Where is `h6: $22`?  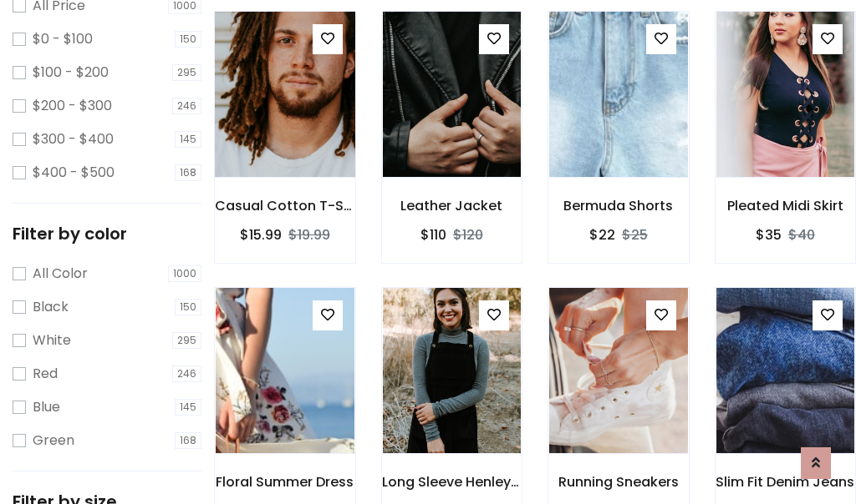
h6: $22 is located at coordinates (602, 235).